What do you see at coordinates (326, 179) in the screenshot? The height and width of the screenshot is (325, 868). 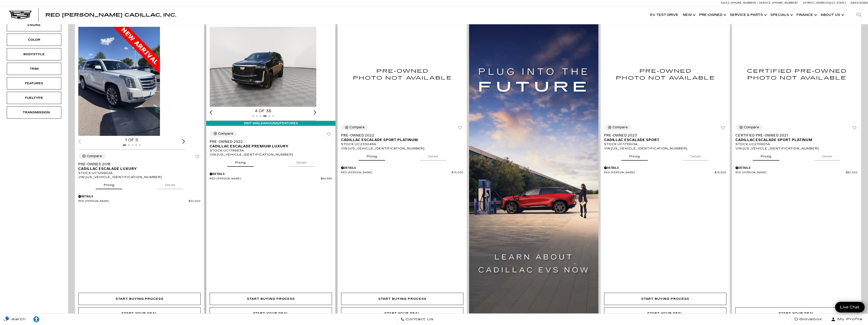 I see `span: $64,689` at bounding box center [326, 179].